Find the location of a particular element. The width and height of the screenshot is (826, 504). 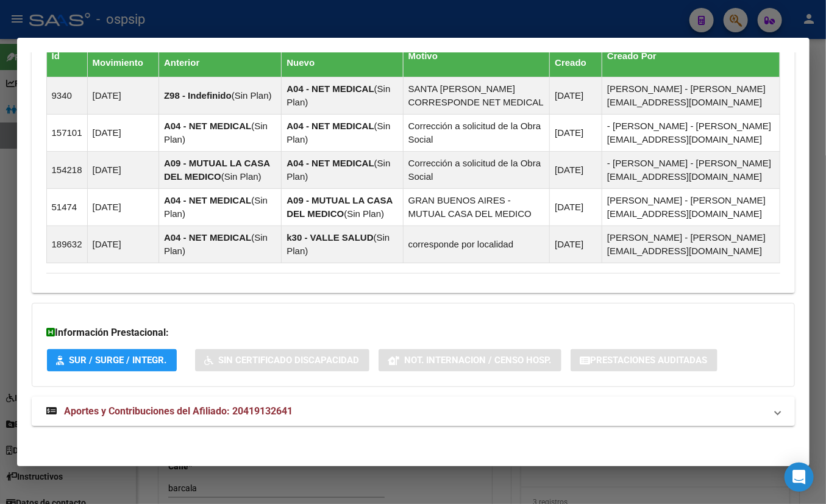

h3: Información Prestacional: is located at coordinates (413, 332).